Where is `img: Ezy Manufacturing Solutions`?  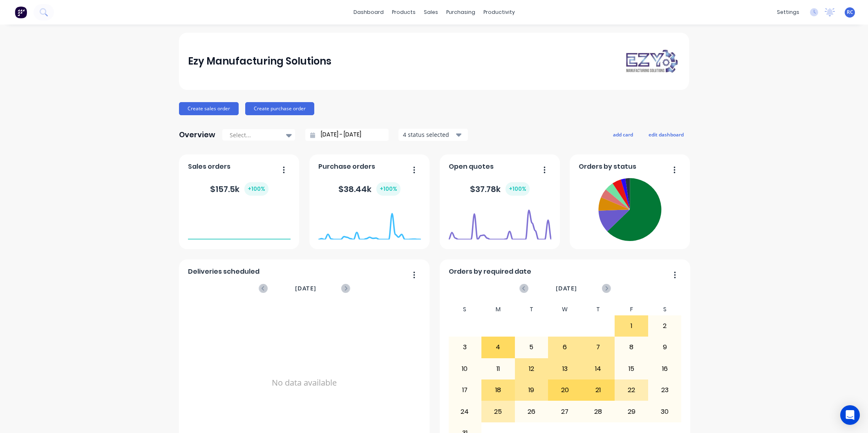 img: Ezy Manufacturing Solutions is located at coordinates (651, 61).